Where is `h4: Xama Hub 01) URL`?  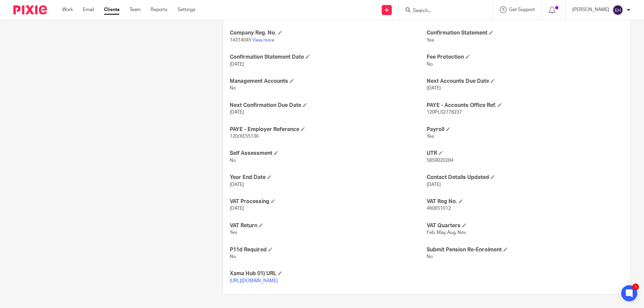
h4: Xama Hub 01) URL is located at coordinates (328, 273).